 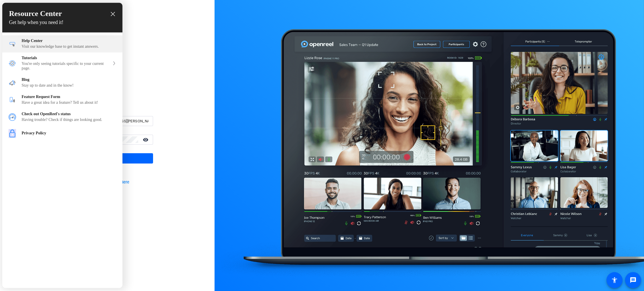 I want to click on div: Help Center, so click(x=69, y=41).